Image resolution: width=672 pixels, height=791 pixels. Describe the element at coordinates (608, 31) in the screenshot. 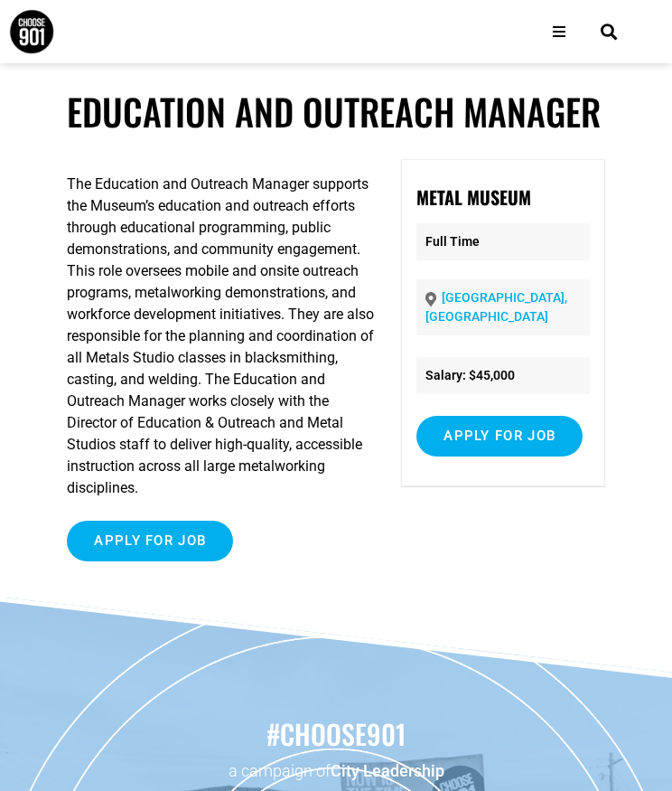

I see `div: Search` at that location.